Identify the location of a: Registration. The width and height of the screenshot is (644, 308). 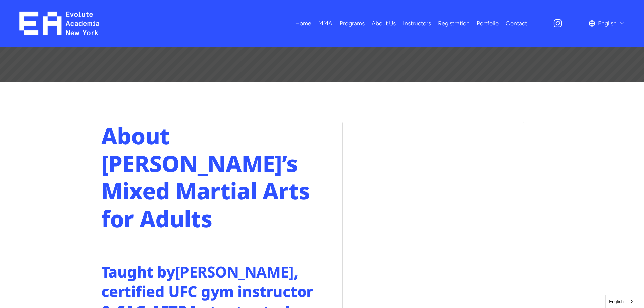
(453, 23).